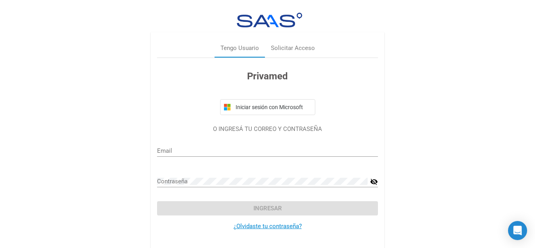 The image size is (535, 248). I want to click on div: Solicitar Acceso, so click(293, 48).